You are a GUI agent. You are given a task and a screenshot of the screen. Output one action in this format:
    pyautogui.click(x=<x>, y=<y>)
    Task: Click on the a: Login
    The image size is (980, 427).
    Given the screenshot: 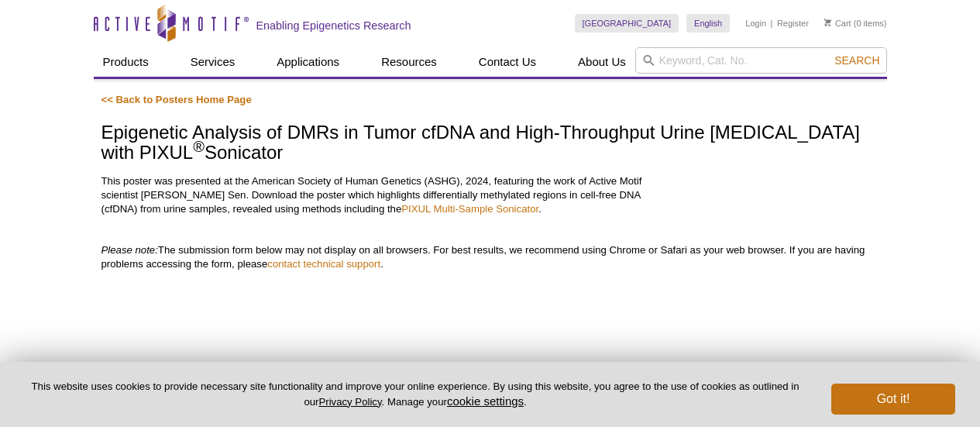 What is the action you would take?
    pyautogui.click(x=755, y=23)
    